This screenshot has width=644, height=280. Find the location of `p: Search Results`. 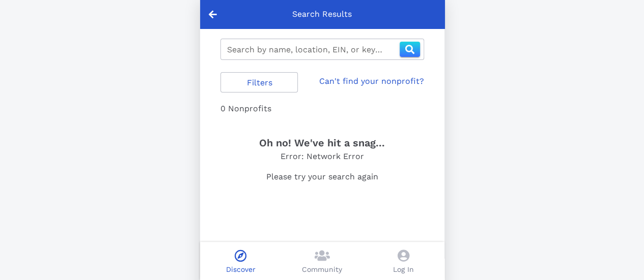

p: Search Results is located at coordinates (322, 14).